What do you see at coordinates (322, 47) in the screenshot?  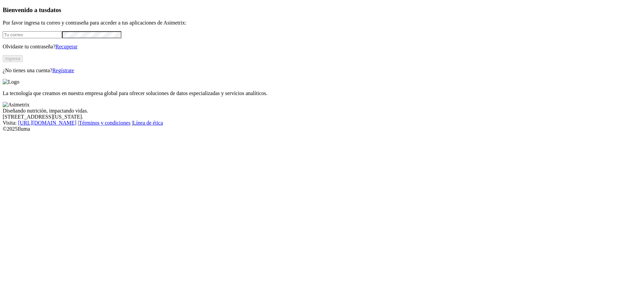 I see `p: Olvidaste tu contraseña?` at bounding box center [322, 47].